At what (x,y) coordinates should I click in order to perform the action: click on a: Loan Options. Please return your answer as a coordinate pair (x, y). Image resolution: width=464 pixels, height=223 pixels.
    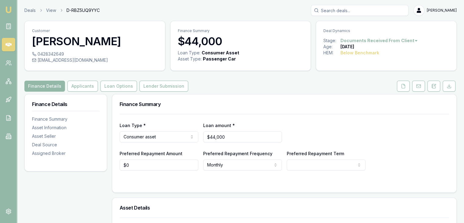
    Looking at the image, I should click on (119, 86).